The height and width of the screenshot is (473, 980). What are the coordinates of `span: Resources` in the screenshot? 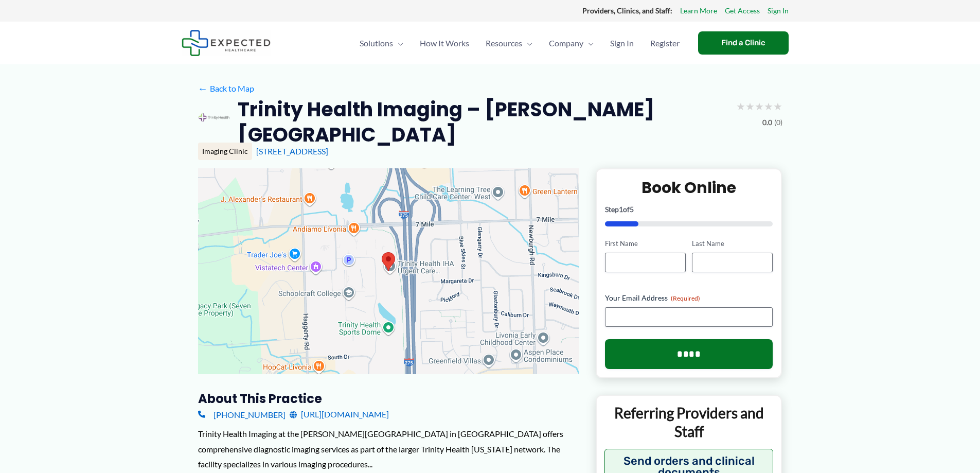 It's located at (503, 43).